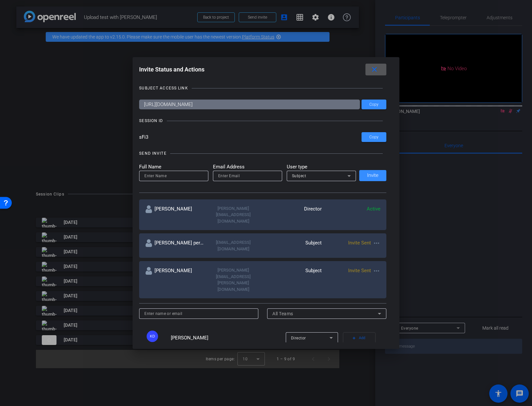  I want to click on div: Invite Status and Actions, so click(263, 69).